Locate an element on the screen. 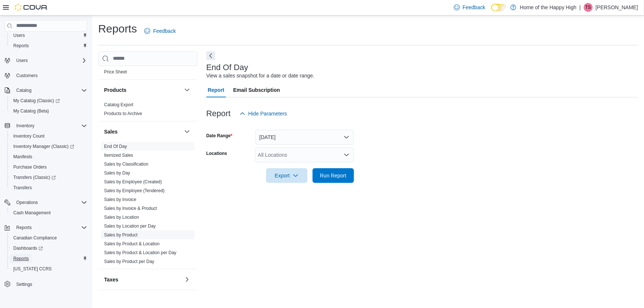 The height and width of the screenshot is (308, 644). a: Products to Archive is located at coordinates (123, 114).